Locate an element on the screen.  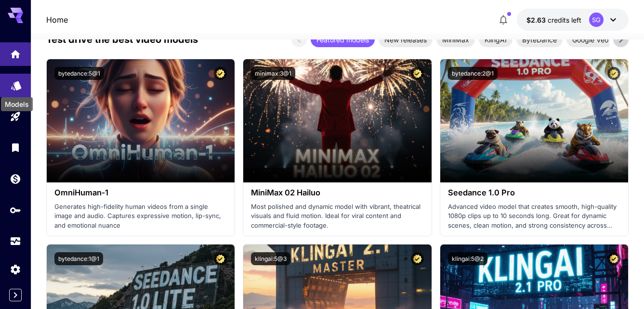
span: $2.63 is located at coordinates (537, 19).